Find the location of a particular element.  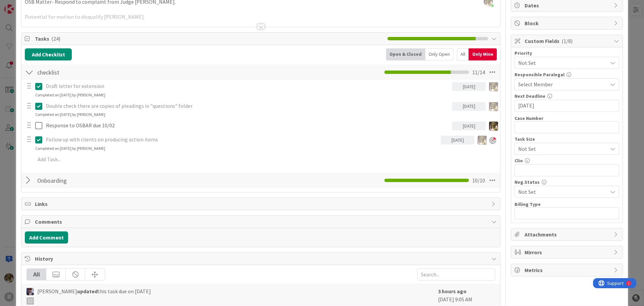

span: Tasks is located at coordinates (209, 39).